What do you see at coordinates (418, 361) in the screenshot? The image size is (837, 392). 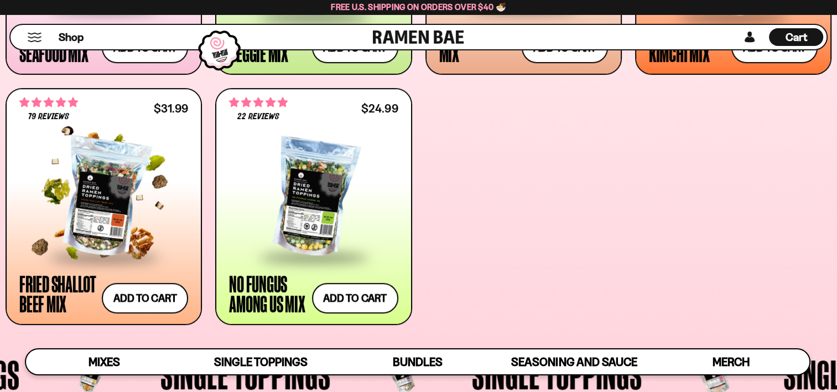 I see `span: Bundles` at bounding box center [418, 361].